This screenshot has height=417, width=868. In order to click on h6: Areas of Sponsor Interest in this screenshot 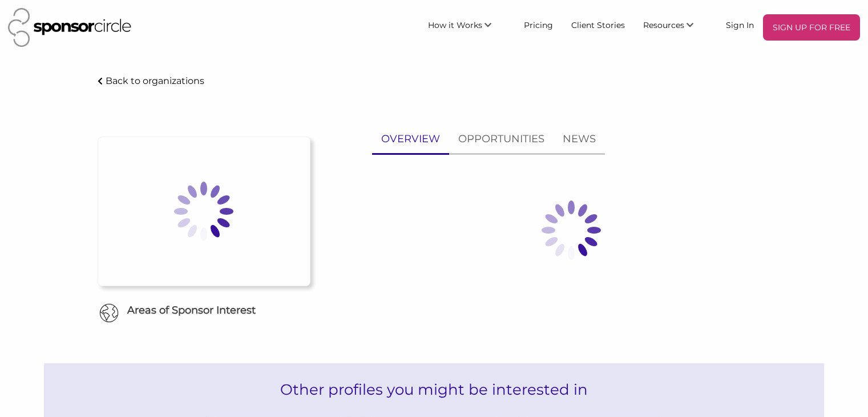, I will do `click(204, 310)`.